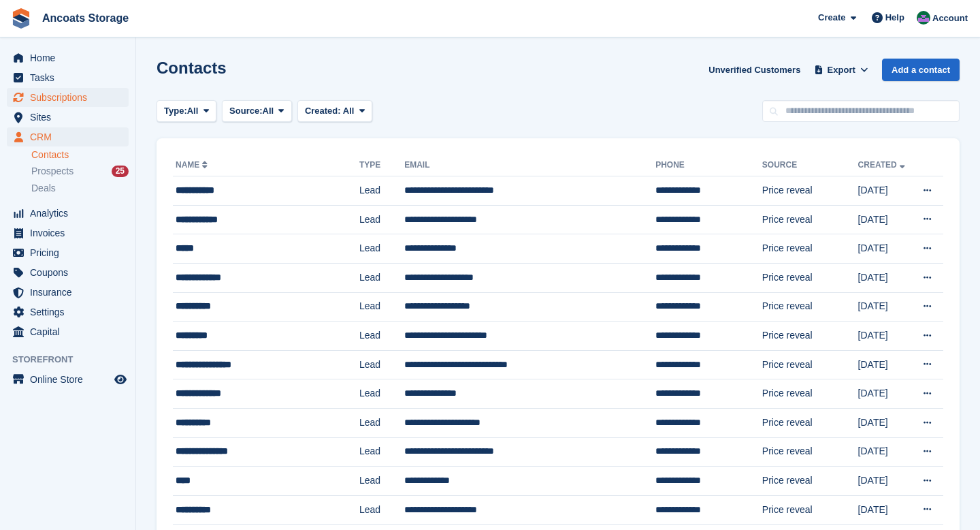  What do you see at coordinates (246, 111) in the screenshot?
I see `span: Source:` at bounding box center [246, 111].